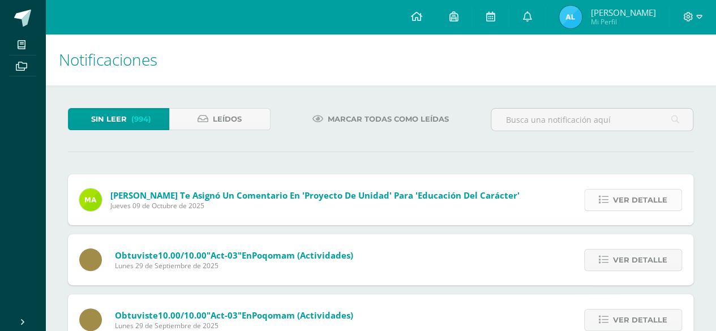  Describe the element at coordinates (227, 119) in the screenshot. I see `span: Leídos` at that location.